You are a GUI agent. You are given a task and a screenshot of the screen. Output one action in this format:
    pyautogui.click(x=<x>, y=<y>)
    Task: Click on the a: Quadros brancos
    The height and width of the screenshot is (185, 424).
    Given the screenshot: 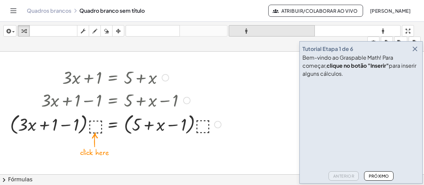 What is the action you would take?
    pyautogui.click(x=49, y=11)
    